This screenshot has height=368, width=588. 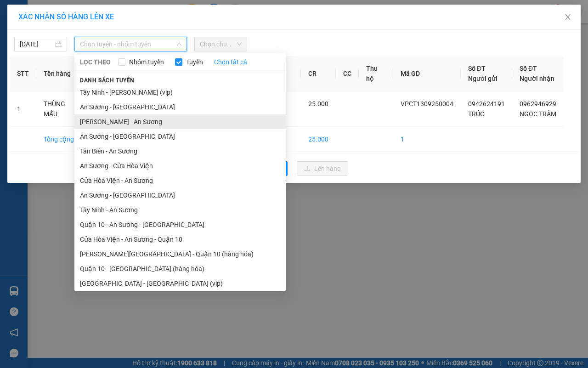 What do you see at coordinates (23, 74) in the screenshot?
I see `th: STT` at bounding box center [23, 74].